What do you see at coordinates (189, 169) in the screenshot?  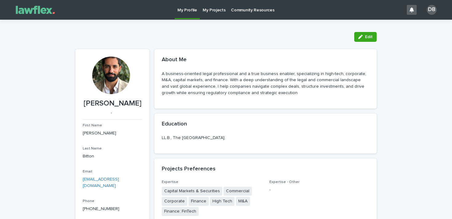 I see `h2: Projects Preferences` at bounding box center [189, 169].